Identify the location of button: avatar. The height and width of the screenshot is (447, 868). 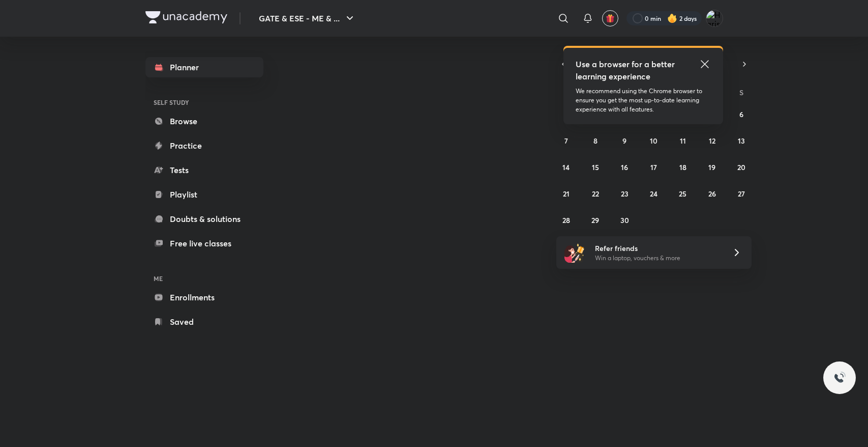
(610, 19).